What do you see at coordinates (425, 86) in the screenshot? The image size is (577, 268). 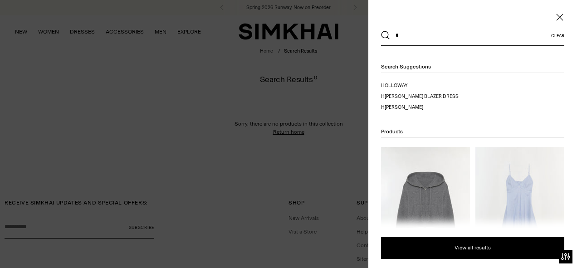 I see `a: holloway` at bounding box center [425, 86].